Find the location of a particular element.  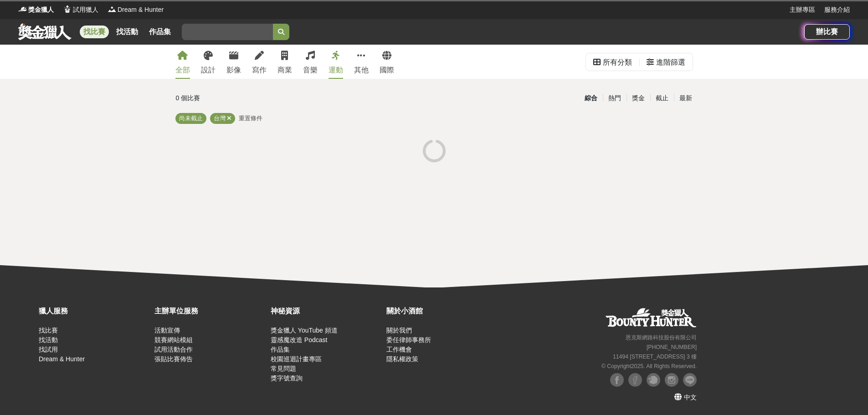

span: 中文 is located at coordinates (690, 398).